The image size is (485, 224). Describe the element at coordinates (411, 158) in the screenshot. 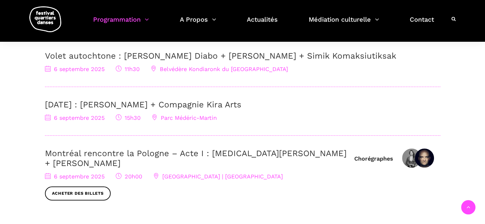

I see `img: Kyra Jean Green` at that location.